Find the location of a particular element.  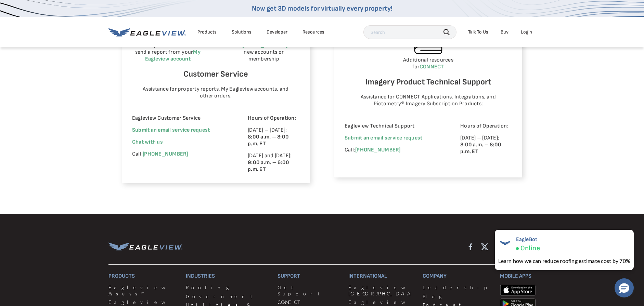

a: Government is located at coordinates (227, 296).